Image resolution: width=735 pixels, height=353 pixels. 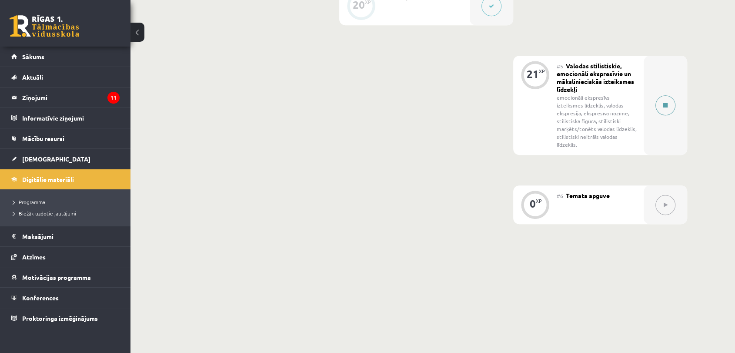 What do you see at coordinates (595, 77) in the screenshot?
I see `span: Valodas stilistiskie, emocionāli ekspresīvie un mākslinieciskās izteiksmes līdzekļi` at bounding box center [595, 77].